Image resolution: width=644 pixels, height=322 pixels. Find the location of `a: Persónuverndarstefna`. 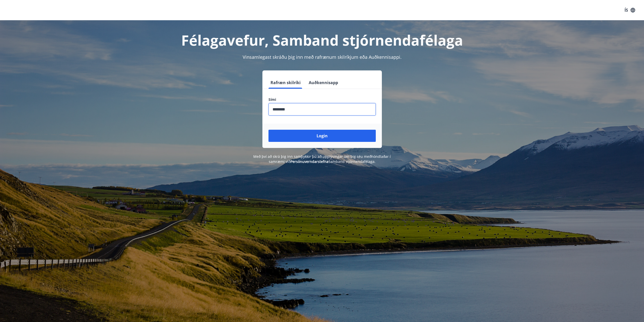

a: Persónuverndarstefna is located at coordinates (310, 161).